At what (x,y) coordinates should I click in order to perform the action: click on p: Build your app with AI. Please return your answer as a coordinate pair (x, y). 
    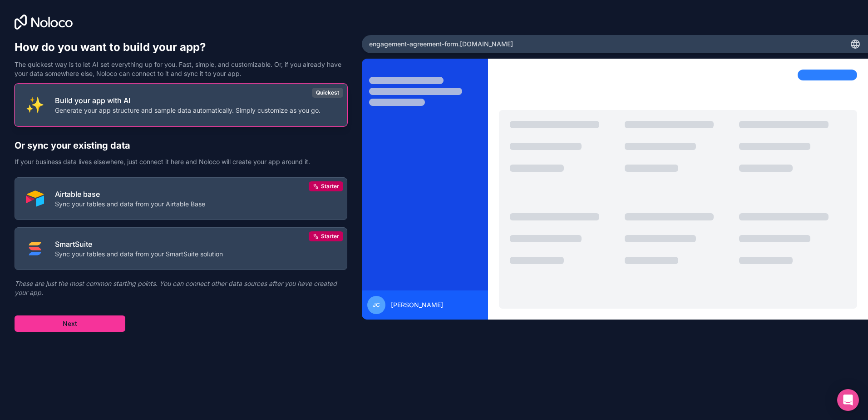
    Looking at the image, I should click on (188, 100).